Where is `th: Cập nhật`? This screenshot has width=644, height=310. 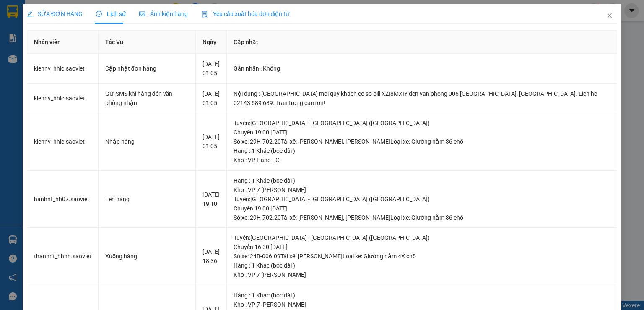 th: Cập nhật is located at coordinates (422, 42).